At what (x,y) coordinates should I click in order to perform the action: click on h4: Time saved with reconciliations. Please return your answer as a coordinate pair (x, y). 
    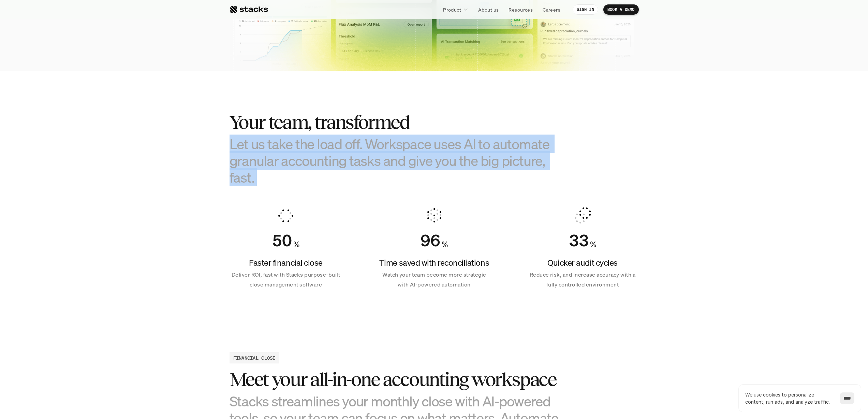
    Looking at the image, I should click on (434, 263).